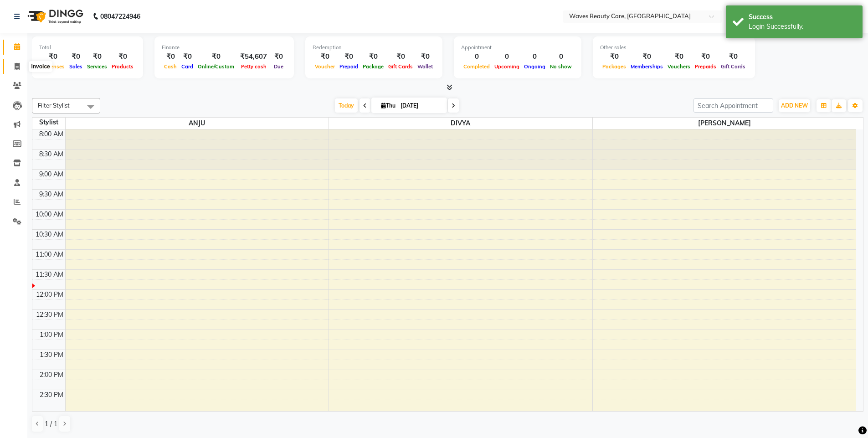 This screenshot has width=868, height=438. What do you see at coordinates (120, 17) in the screenshot?
I see `b: 08047224946` at bounding box center [120, 17].